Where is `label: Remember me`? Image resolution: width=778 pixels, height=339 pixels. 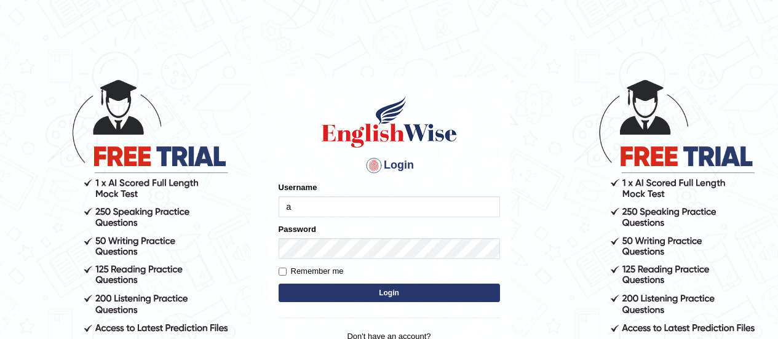
label: Remember me is located at coordinates (311, 271).